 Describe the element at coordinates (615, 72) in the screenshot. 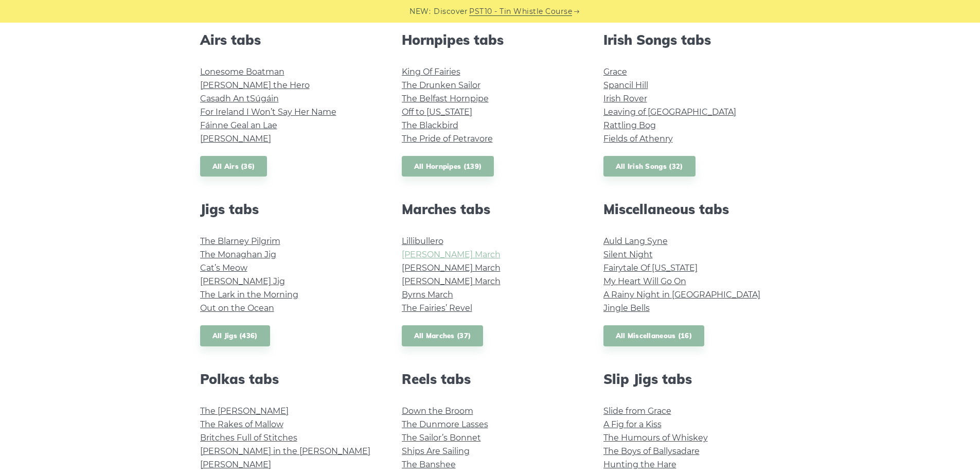

I see `a: Grace` at that location.